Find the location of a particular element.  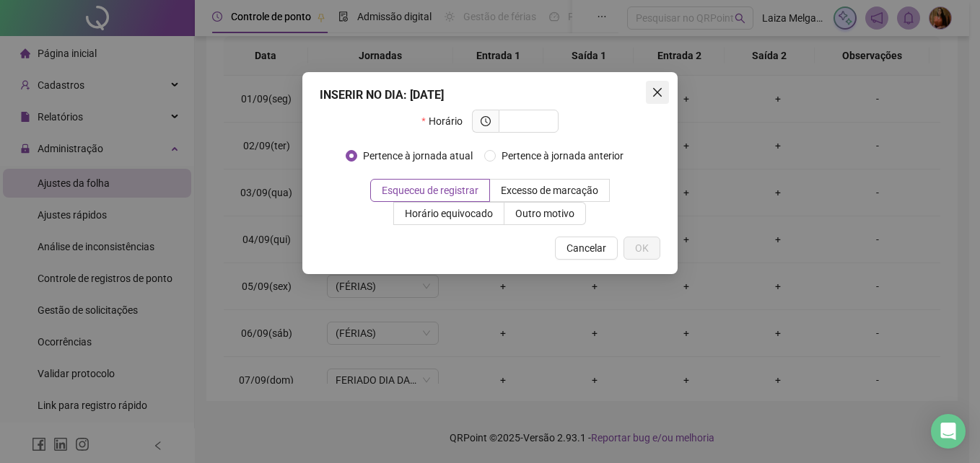

span: Excesso de marcação is located at coordinates (549, 191).